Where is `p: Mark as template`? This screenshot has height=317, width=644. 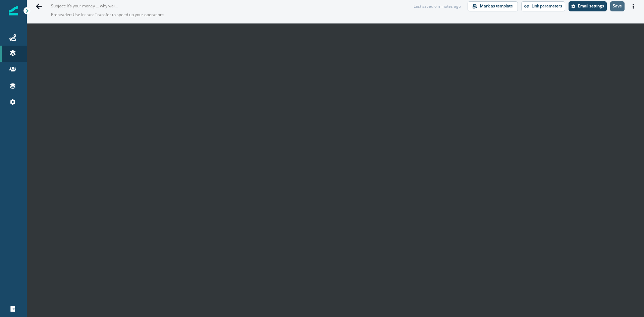
p: Mark as template is located at coordinates (497, 6).